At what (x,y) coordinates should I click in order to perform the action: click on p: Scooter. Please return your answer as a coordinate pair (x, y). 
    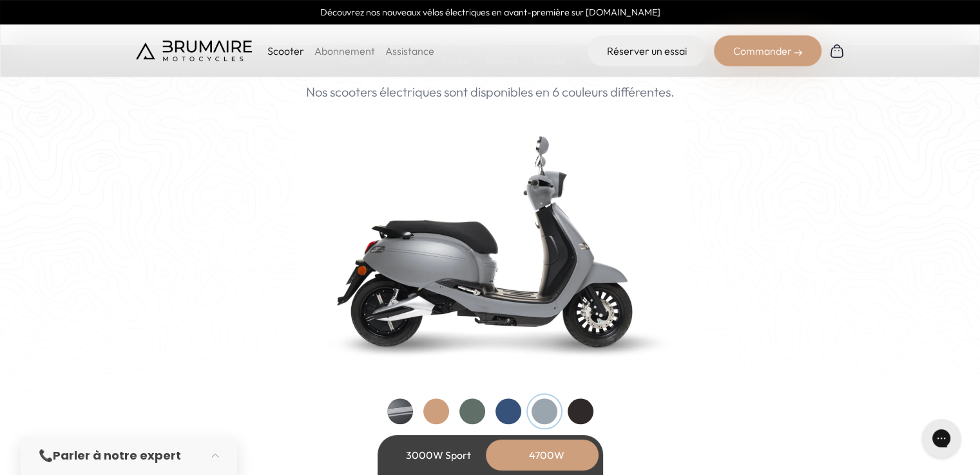
    Looking at the image, I should click on (286, 51).